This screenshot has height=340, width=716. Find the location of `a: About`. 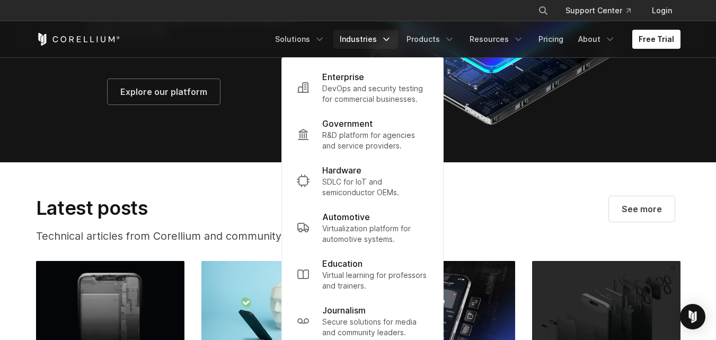

a: About is located at coordinates (597, 39).